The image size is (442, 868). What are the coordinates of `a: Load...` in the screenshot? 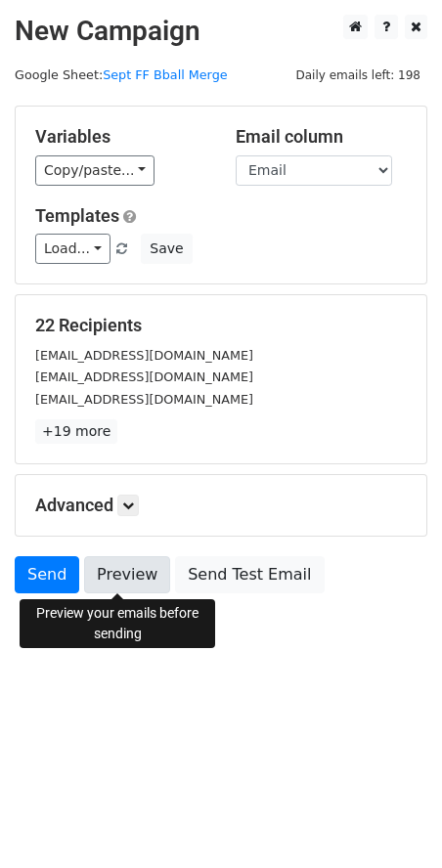 It's located at (72, 249).